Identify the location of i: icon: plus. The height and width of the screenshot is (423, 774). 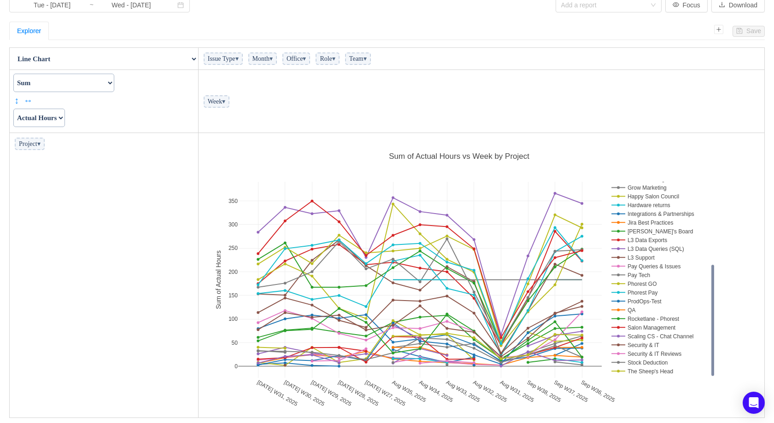
(719, 29).